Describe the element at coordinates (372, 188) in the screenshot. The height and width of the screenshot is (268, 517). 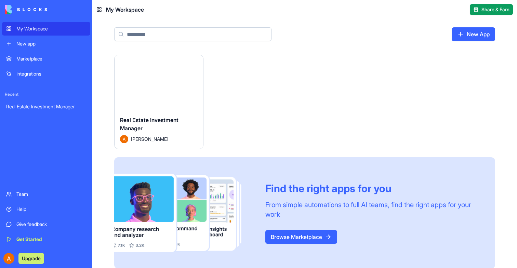
I see `div: Find the right apps for you` at that location.